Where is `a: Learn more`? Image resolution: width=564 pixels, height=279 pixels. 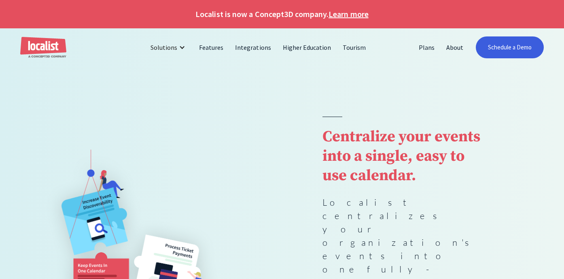 a: Learn more is located at coordinates (348, 14).